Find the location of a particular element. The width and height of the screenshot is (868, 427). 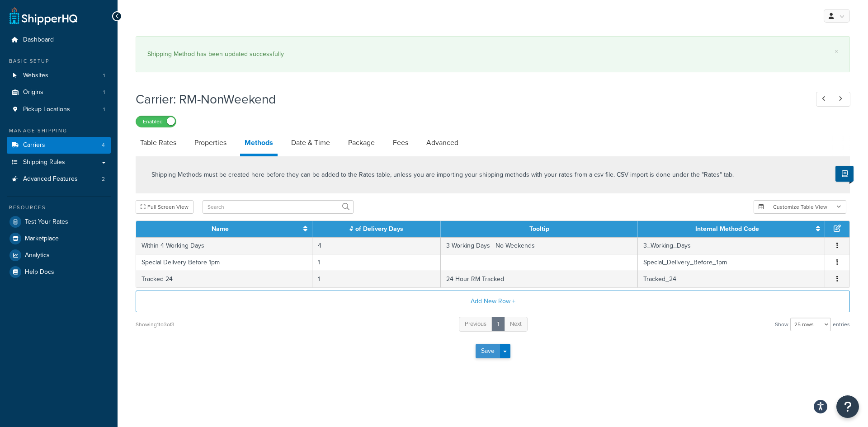

div: Showing 1 to 3 of 3 is located at coordinates (155, 324).